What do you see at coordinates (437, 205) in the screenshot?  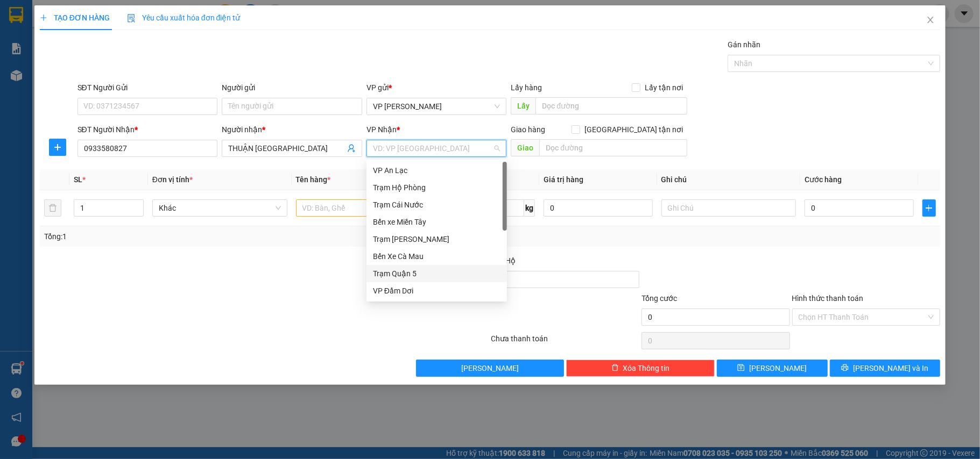 I see `div: Trạm Cái Nước` at bounding box center [437, 205].